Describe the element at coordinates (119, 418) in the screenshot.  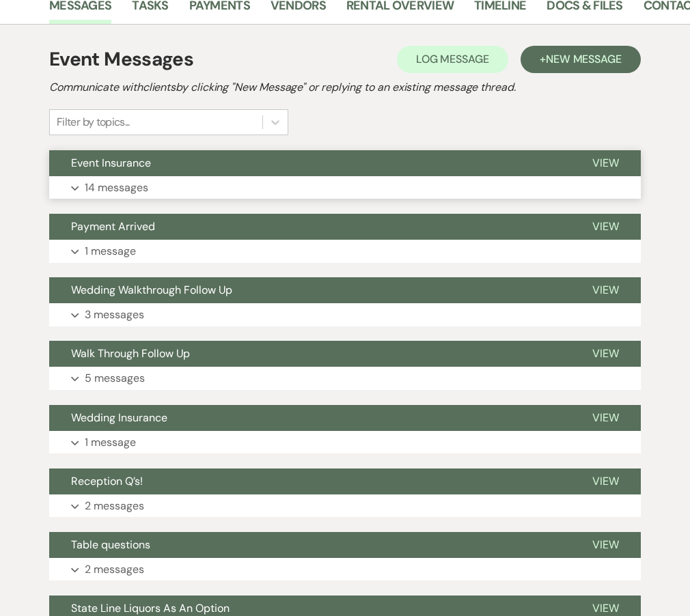
I see `span: Wedding Insurance` at that location.